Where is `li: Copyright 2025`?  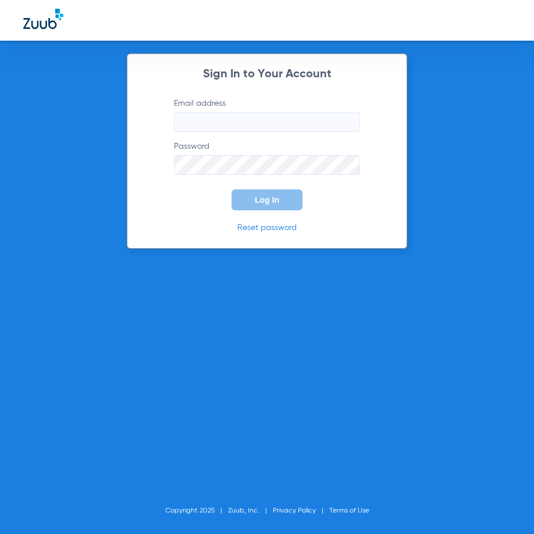
li: Copyright 2025 is located at coordinates (197, 511).